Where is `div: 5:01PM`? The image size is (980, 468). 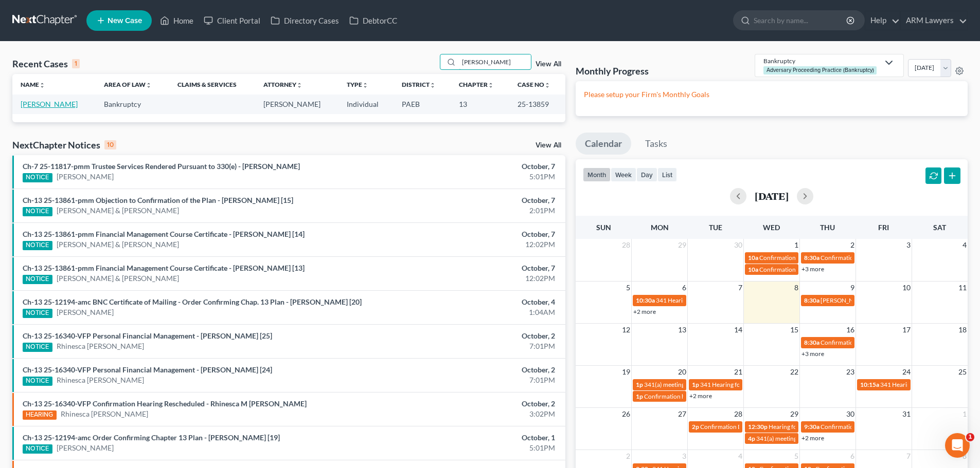 div: 5:01PM is located at coordinates (470, 448).